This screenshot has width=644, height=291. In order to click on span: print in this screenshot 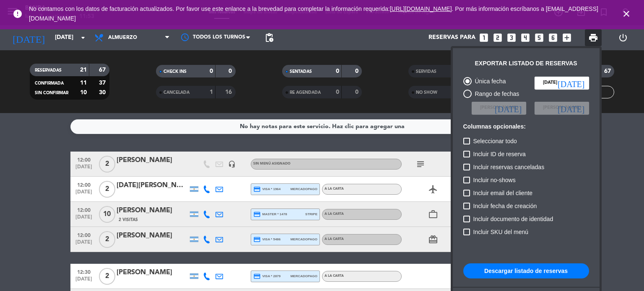, I will do `click(593, 38)`.